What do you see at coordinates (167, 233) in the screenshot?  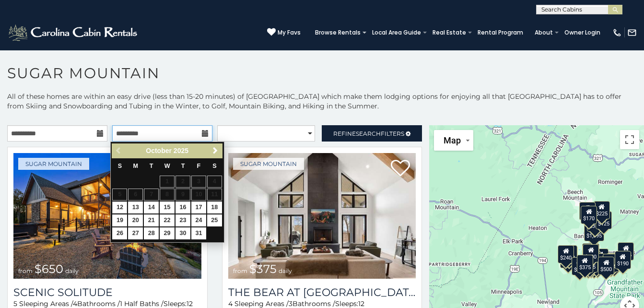 I see `a: 29` at bounding box center [167, 233].